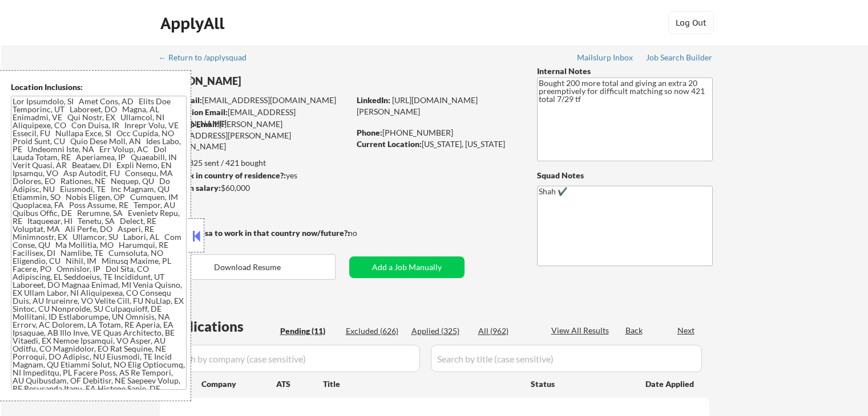  I want to click on button: Download Resume, so click(248, 267).